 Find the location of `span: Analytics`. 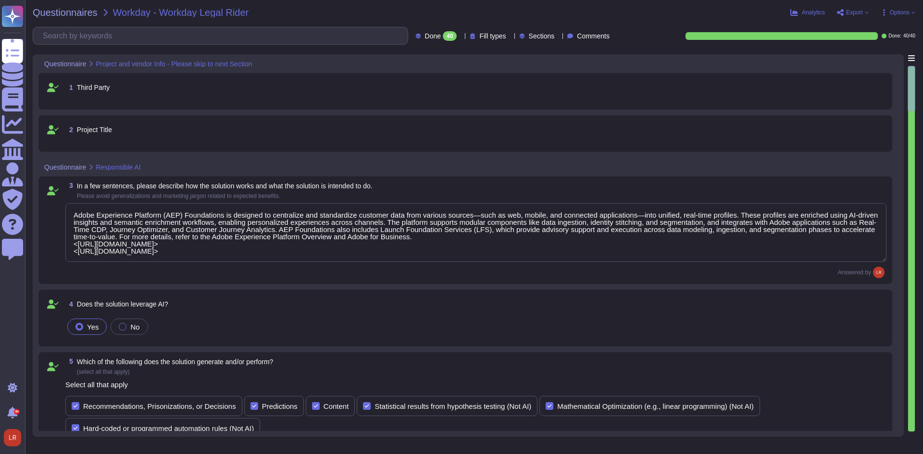

span: Analytics is located at coordinates (813, 12).